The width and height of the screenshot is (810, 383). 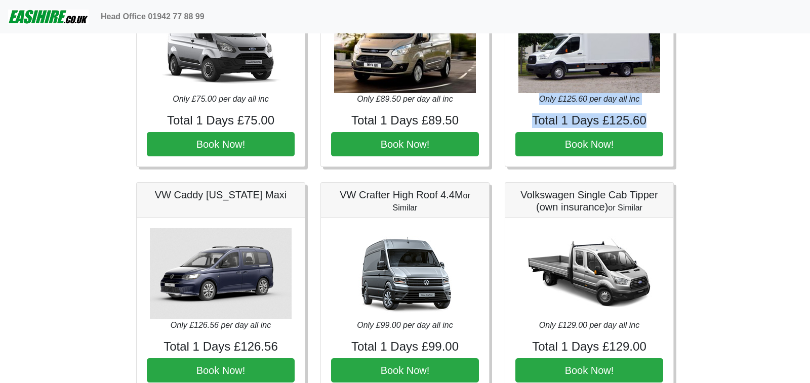 What do you see at coordinates (589, 121) in the screenshot?
I see `h4: Total 1 Days £125.60` at bounding box center [589, 121].